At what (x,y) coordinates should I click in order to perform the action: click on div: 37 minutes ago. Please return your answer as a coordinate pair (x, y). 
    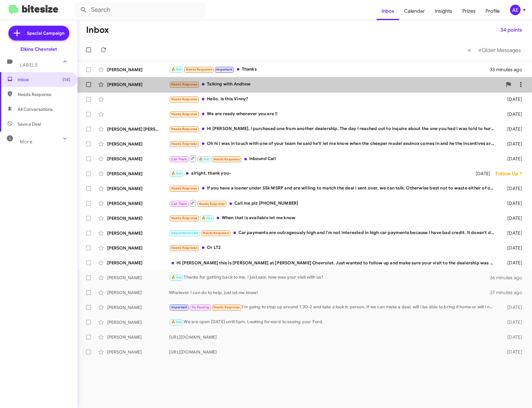
    Looking at the image, I should click on (508, 292).